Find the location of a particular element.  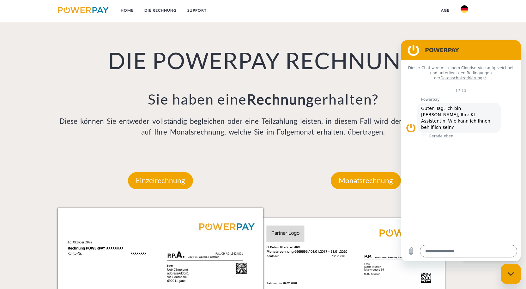

h2: POWERPAY is located at coordinates (69, 10).